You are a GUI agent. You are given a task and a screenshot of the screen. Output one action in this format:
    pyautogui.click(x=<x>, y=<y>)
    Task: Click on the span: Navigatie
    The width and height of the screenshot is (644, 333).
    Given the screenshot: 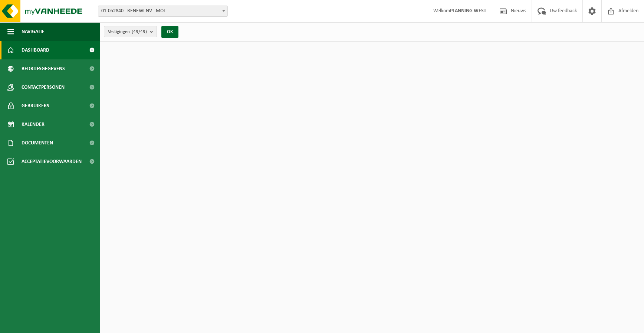 What is the action you would take?
    pyautogui.click(x=33, y=31)
    